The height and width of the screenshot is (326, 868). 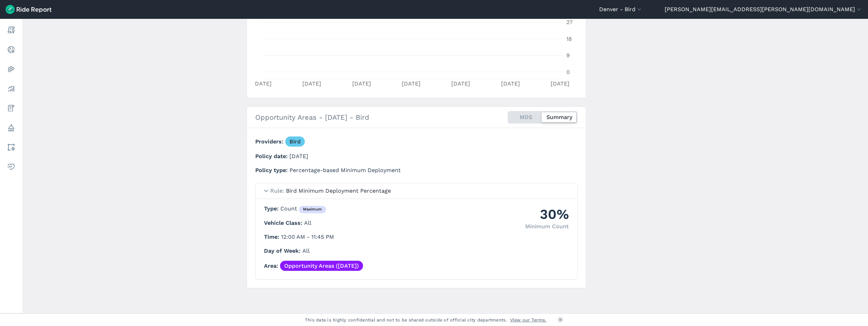 What do you see at coordinates (338, 191) in the screenshot?
I see `span: Bird Minimum Deployment Percentage` at bounding box center [338, 191].